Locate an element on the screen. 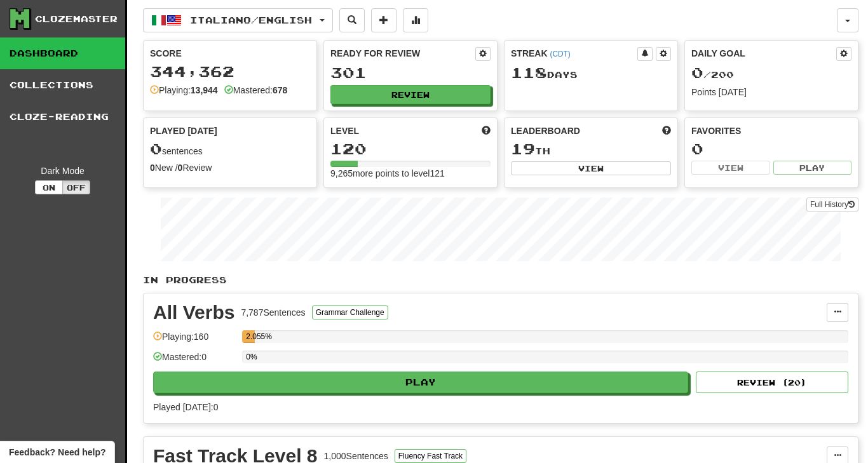 The height and width of the screenshot is (463, 868). div: Score is located at coordinates (230, 53).